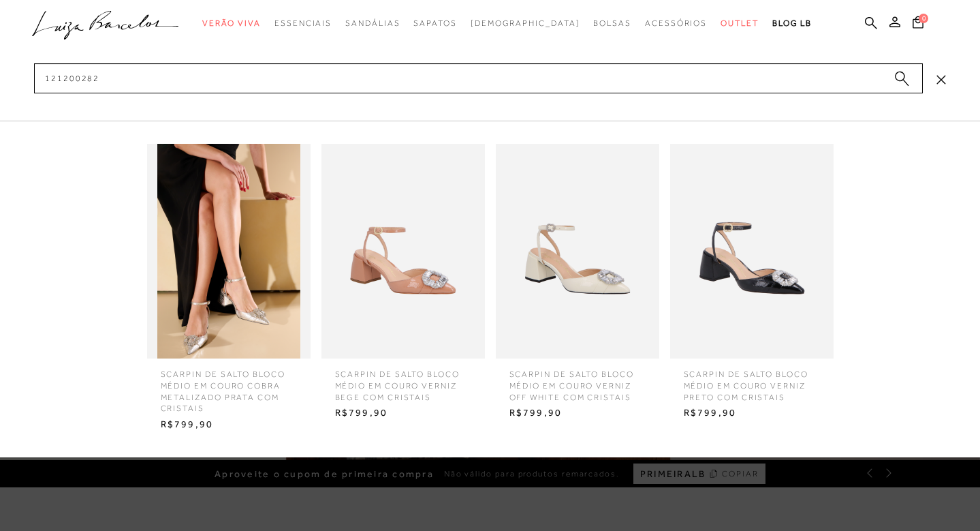 The width and height of the screenshot is (980, 531). I want to click on span: Sandálias, so click(373, 23).